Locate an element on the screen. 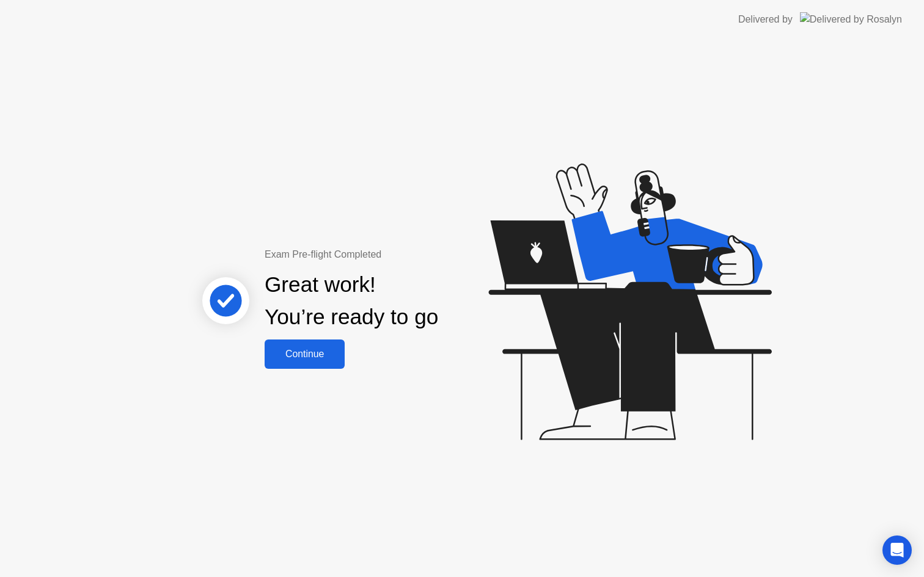 The width and height of the screenshot is (924, 577). div: Delivered by is located at coordinates (765, 20).